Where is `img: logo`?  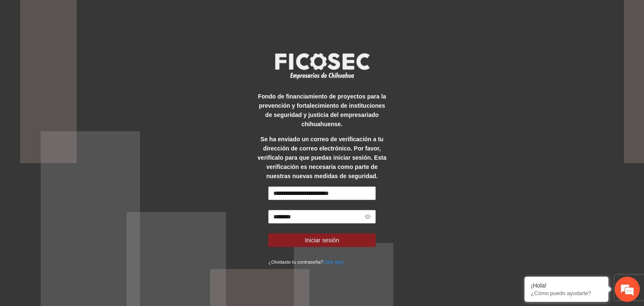
img: logo is located at coordinates (322, 66).